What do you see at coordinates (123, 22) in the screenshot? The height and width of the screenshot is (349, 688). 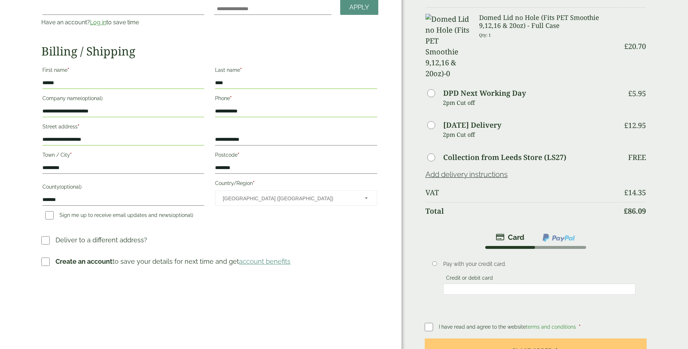 I see `p: Have an account? to save time` at bounding box center [123, 22].